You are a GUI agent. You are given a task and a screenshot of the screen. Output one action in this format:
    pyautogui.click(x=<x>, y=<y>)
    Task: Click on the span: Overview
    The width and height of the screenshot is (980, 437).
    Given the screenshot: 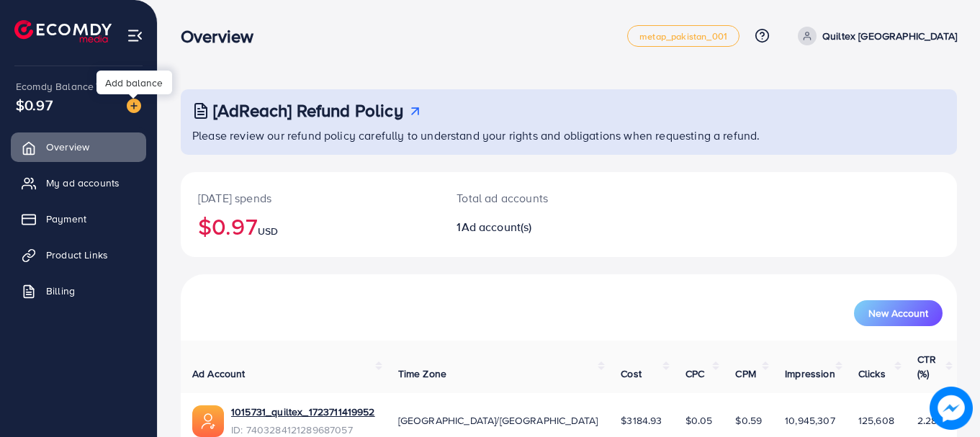 What is the action you would take?
    pyautogui.click(x=67, y=147)
    